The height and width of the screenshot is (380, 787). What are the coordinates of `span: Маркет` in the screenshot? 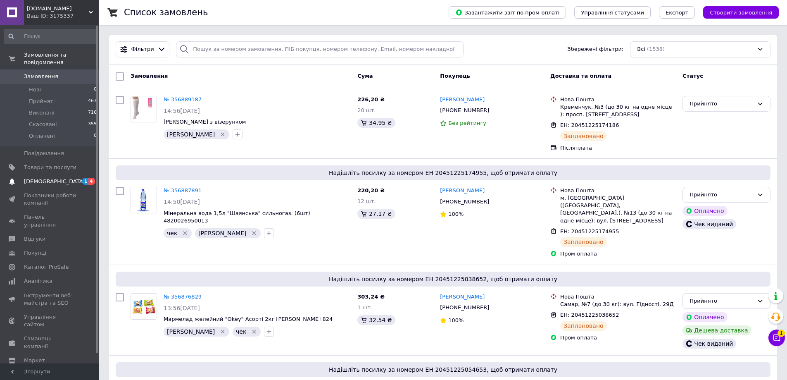 It's located at (34, 360).